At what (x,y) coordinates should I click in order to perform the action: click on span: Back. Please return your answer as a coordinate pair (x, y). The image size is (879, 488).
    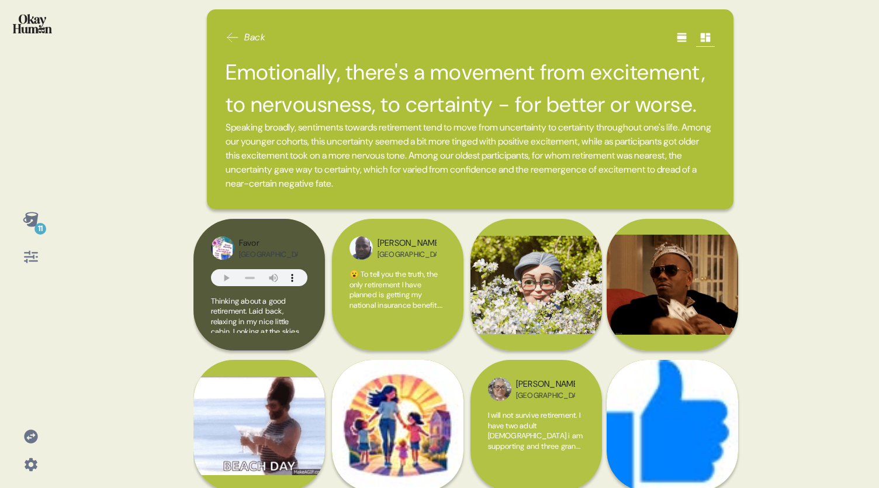
    Looking at the image, I should click on (255, 37).